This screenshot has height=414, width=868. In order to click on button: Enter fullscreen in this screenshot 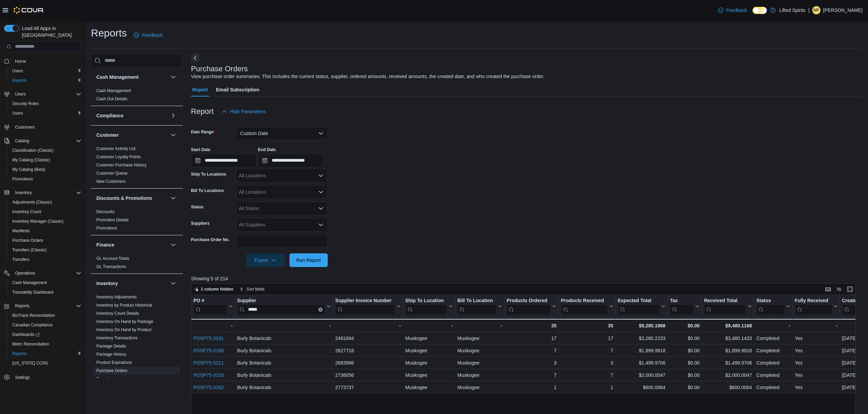, I will do `click(850, 290)`.